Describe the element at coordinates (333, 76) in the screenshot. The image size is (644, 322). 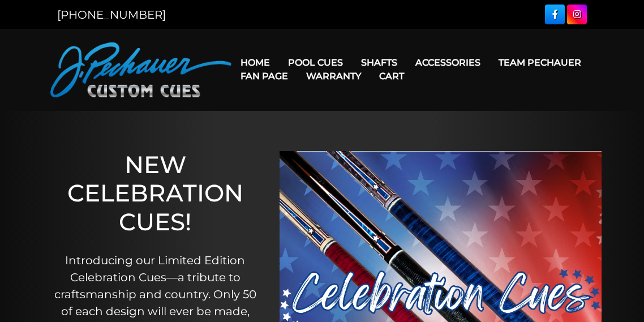
I see `a: Warranty` at that location.